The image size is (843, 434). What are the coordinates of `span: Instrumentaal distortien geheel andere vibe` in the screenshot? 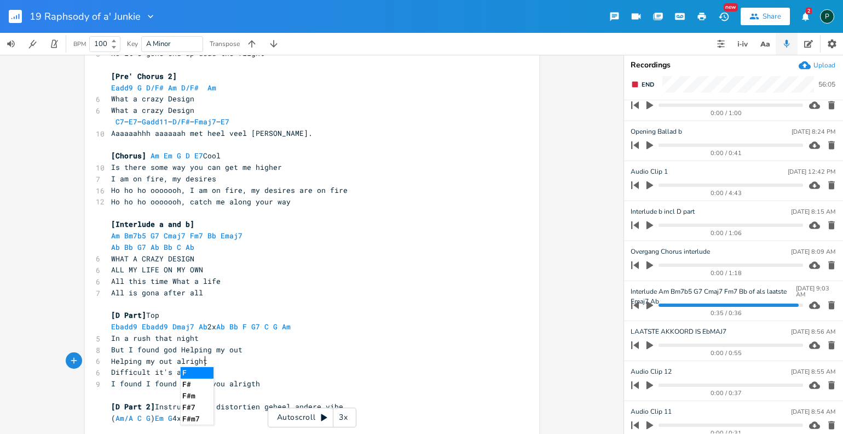 It's located at (227, 406).